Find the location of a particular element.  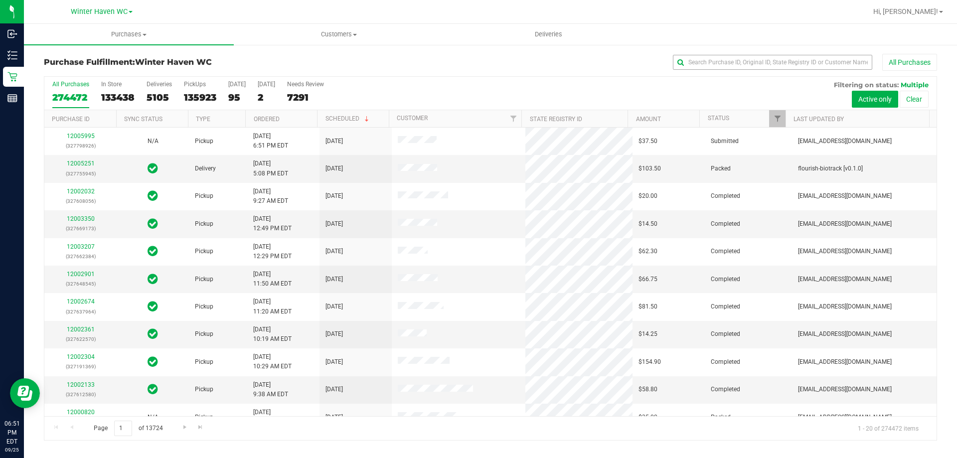

a: Go to the next page is located at coordinates (184, 427).